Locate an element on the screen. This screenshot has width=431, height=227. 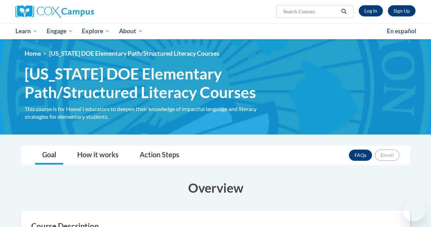
a: Log In is located at coordinates (370, 11).